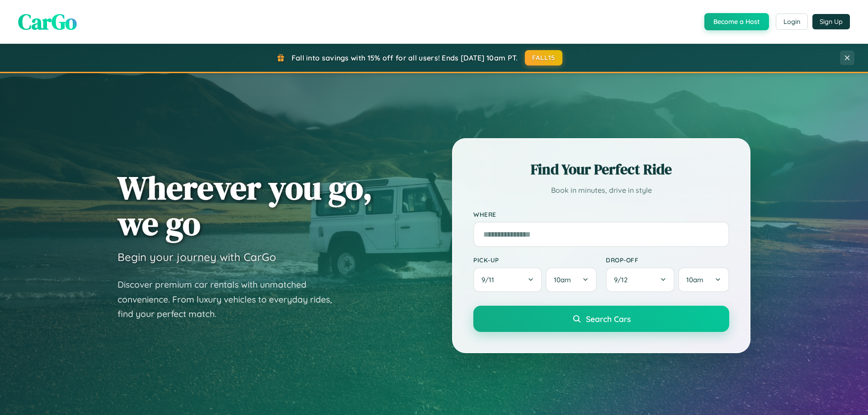 The height and width of the screenshot is (415, 868). What do you see at coordinates (196, 257) in the screenshot?
I see `h3: Begin your journey with CarGo` at bounding box center [196, 257].